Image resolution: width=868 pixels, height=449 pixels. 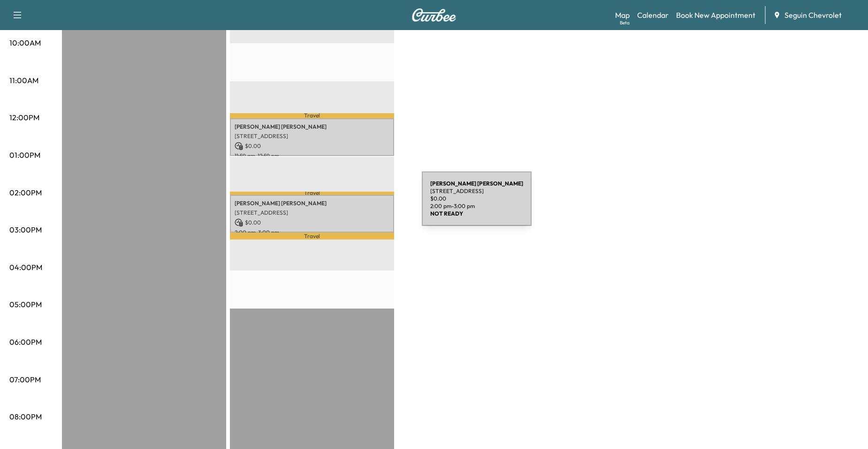 What do you see at coordinates (25, 229) in the screenshot?
I see `p: 03:00PM` at bounding box center [25, 229].